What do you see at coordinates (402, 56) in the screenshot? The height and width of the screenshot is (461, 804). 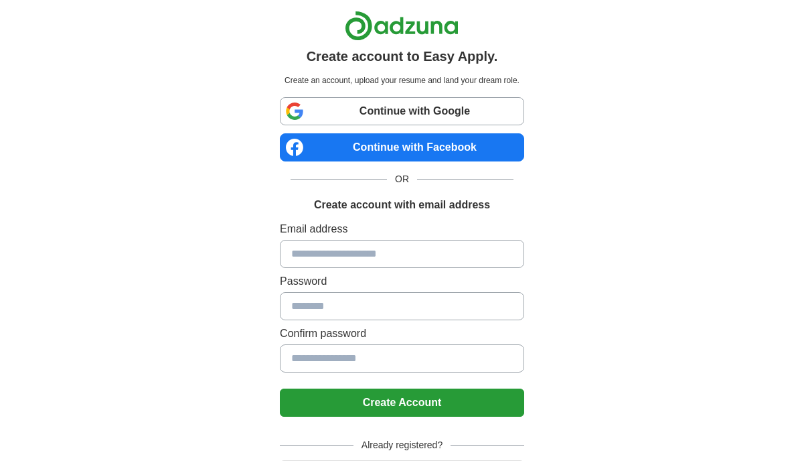 I see `h1: Create account to Easy Apply.` at bounding box center [402, 56].